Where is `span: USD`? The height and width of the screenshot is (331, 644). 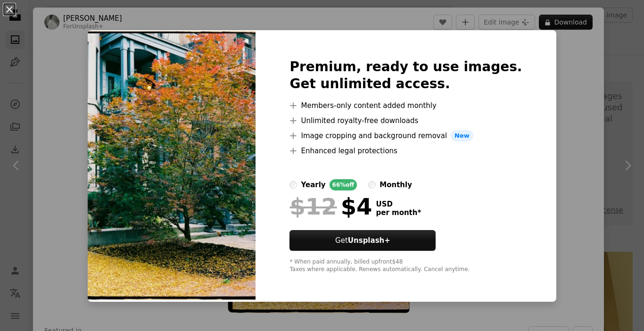
span: USD is located at coordinates (399, 204).